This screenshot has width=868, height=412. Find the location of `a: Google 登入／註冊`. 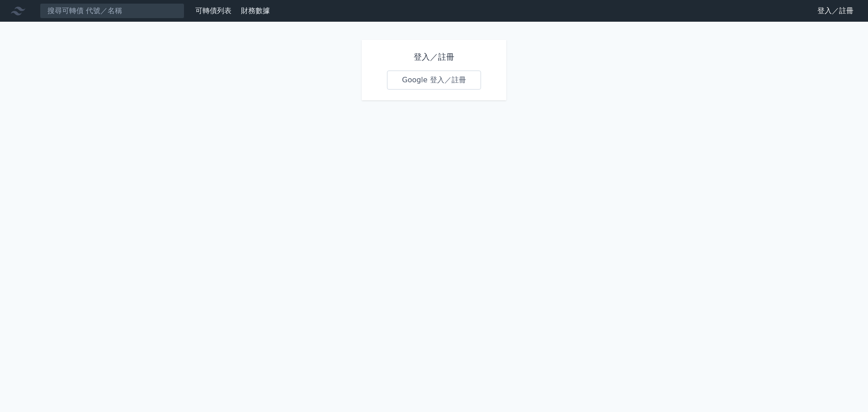

a: Google 登入／註冊 is located at coordinates (434, 80).